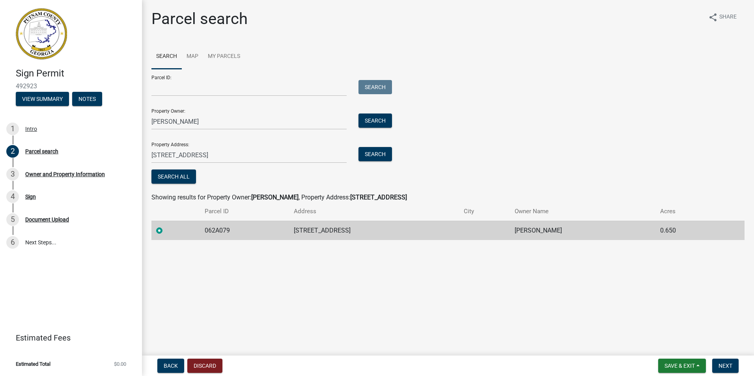 The image size is (754, 376). What do you see at coordinates (448, 198) in the screenshot?
I see `div: Showing results for Property Owner: , Property Address:` at bounding box center [448, 198].